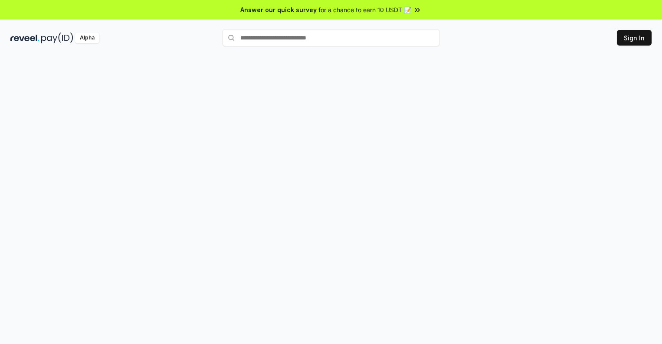  I want to click on button: Sign In, so click(634, 38).